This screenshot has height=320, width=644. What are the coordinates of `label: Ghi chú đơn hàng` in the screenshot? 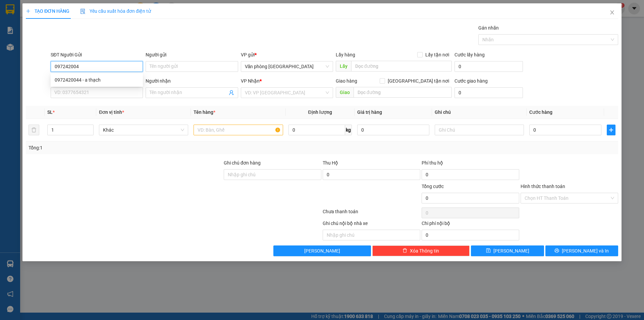 It's located at (242, 163).